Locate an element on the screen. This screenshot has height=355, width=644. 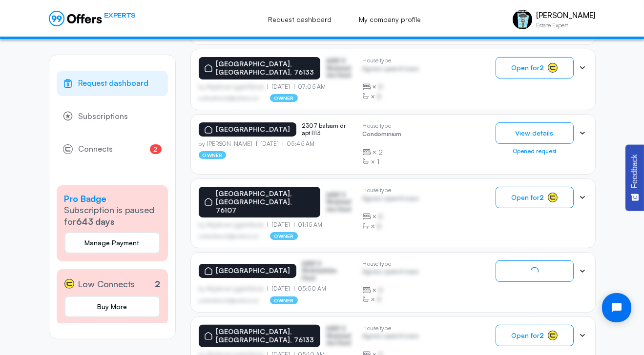
span: Feedback is located at coordinates (635, 171).